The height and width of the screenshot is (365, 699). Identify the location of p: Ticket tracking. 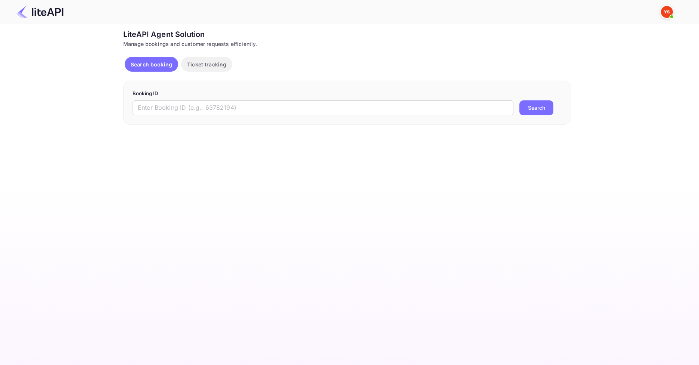
(206, 64).